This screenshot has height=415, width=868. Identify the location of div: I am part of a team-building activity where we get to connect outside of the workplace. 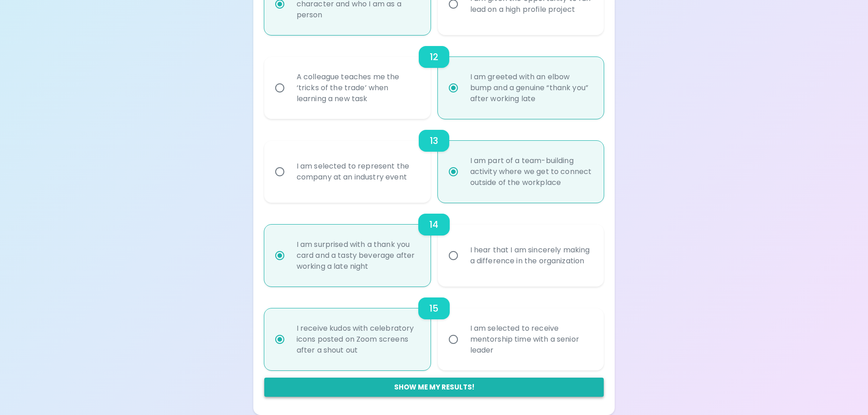
(530, 172).